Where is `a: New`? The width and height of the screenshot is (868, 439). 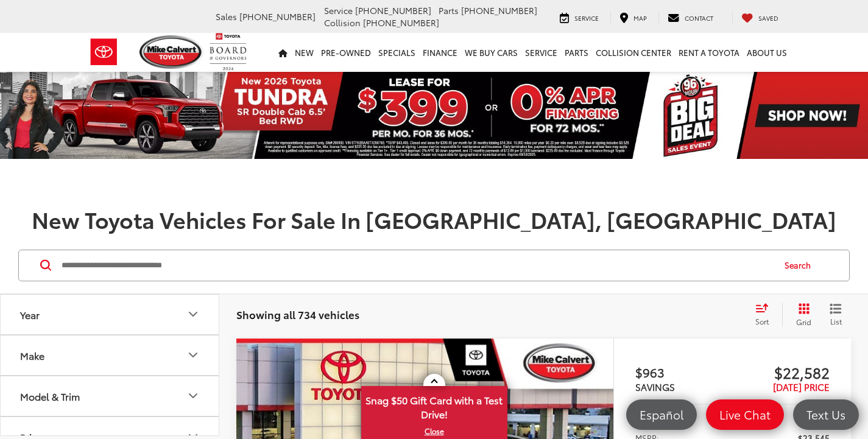
a: New is located at coordinates (304, 52).